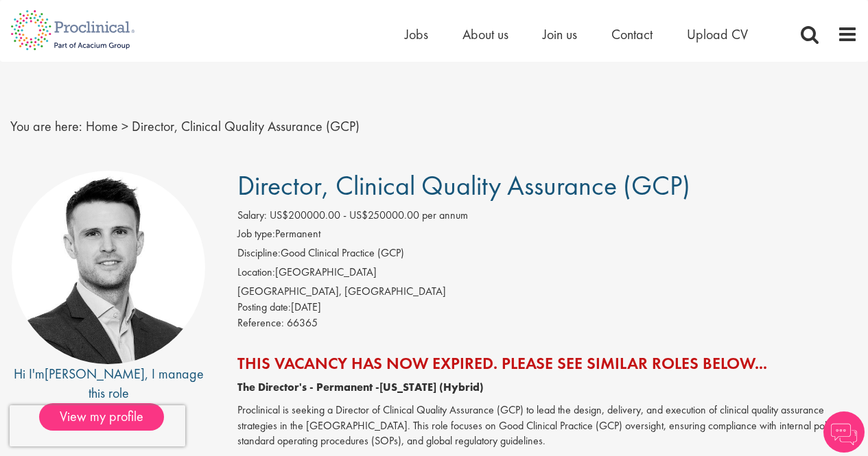 Image resolution: width=868 pixels, height=456 pixels. I want to click on strong: Permanent -, so click(348, 387).